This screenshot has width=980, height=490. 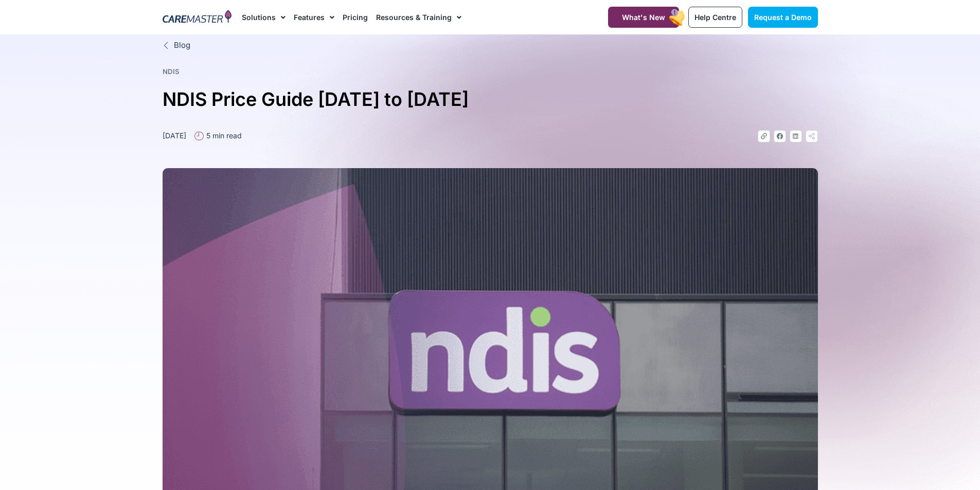 What do you see at coordinates (223, 135) in the screenshot?
I see `span: 5 min read` at bounding box center [223, 135].